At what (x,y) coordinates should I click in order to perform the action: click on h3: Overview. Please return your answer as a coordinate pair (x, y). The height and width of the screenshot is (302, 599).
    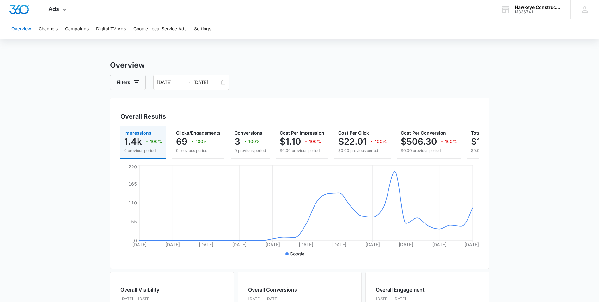
    Looking at the image, I should click on (300, 65).